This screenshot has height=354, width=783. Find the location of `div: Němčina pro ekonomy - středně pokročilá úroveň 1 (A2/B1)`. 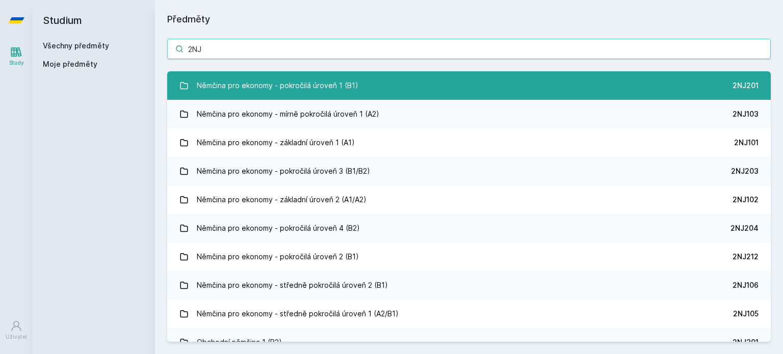

div: Němčina pro ekonomy - středně pokročilá úroveň 1 (A2/B1) is located at coordinates (298, 314).